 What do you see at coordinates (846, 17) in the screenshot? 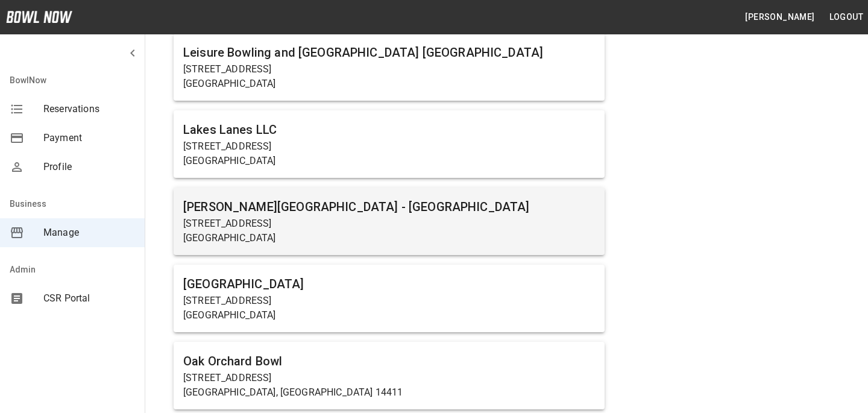
I see `button: Logout` at bounding box center [846, 17].